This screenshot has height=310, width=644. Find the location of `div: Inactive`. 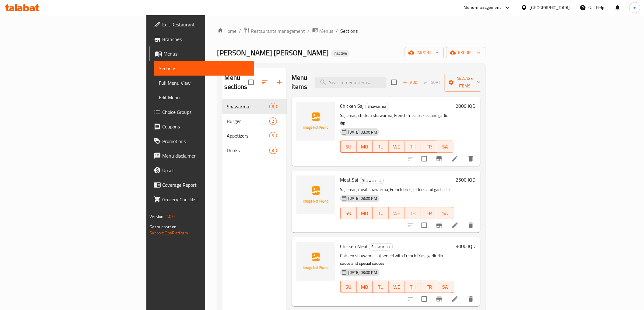

div: Inactive is located at coordinates (341, 53).